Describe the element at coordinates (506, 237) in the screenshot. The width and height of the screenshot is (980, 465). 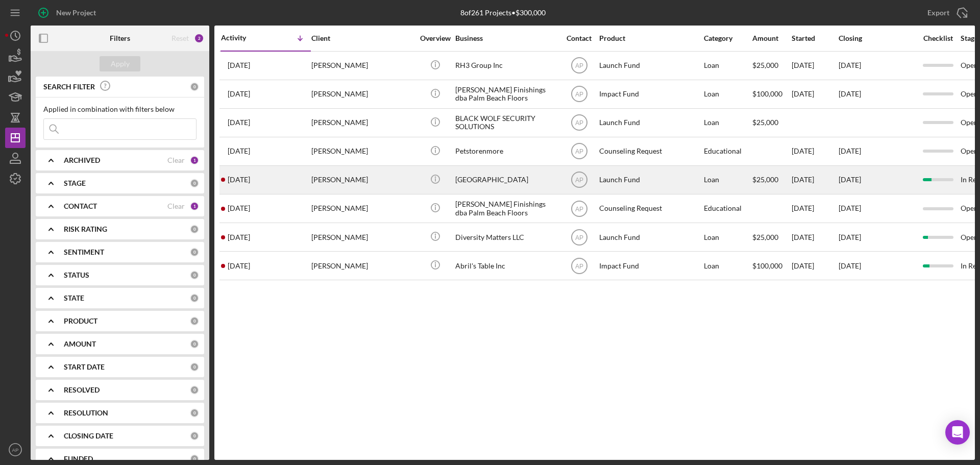
I see `div: Diversity Matters LLC` at that location.